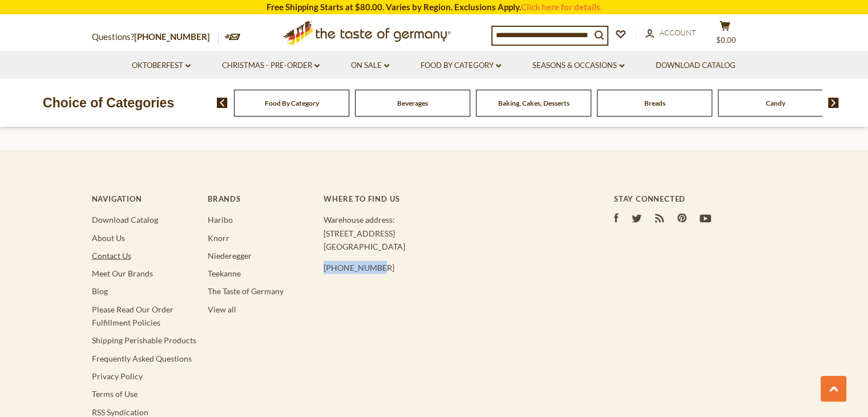 This screenshot has width=868, height=417. What do you see at coordinates (133, 315) in the screenshot?
I see `a: Please Read Our Order Fulfillment Policies` at bounding box center [133, 315].